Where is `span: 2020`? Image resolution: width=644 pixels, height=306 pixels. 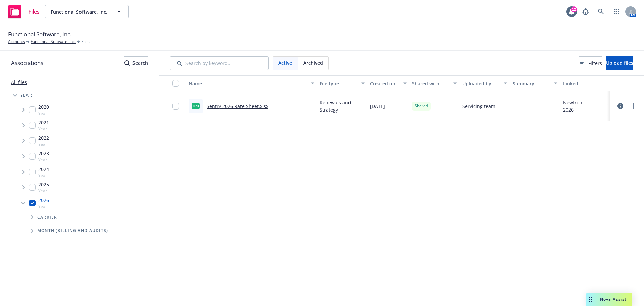
span: 2020 is located at coordinates (44, 107).